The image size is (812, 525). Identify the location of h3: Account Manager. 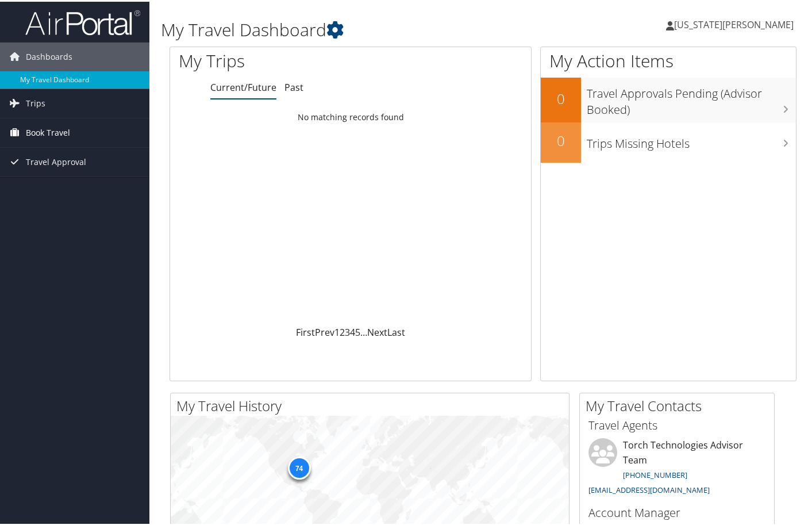
(677, 511).